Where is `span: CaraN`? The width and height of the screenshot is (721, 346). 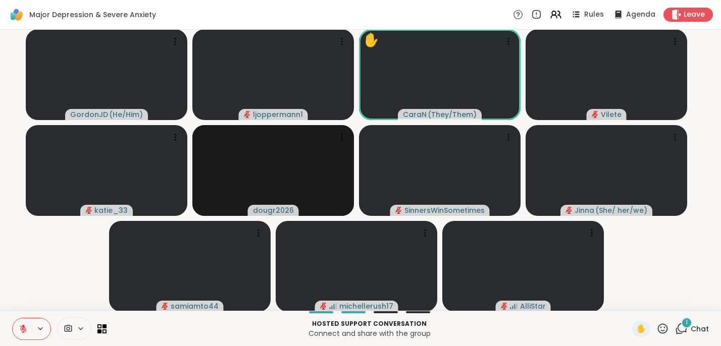 span: CaraN is located at coordinates (414, 115).